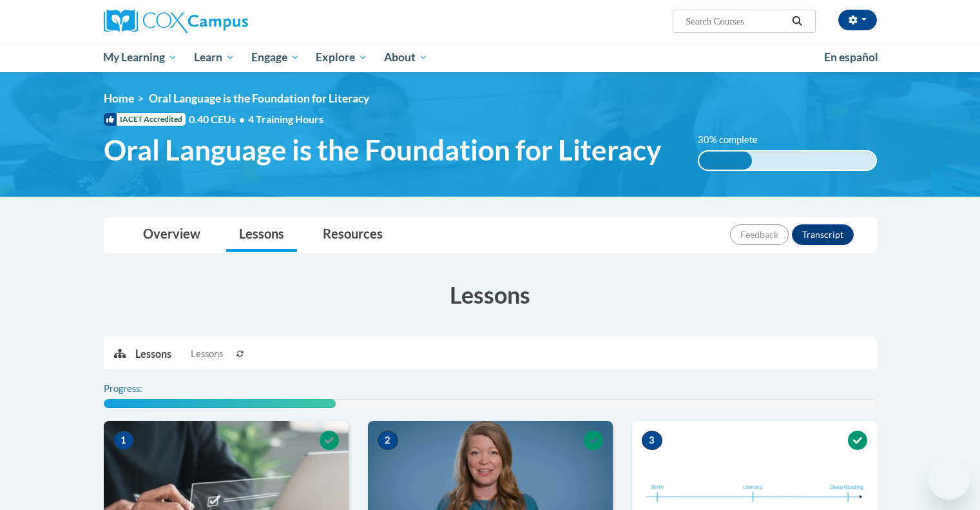 The image size is (980, 510). What do you see at coordinates (124, 440) in the screenshot?
I see `span: 1` at bounding box center [124, 440].